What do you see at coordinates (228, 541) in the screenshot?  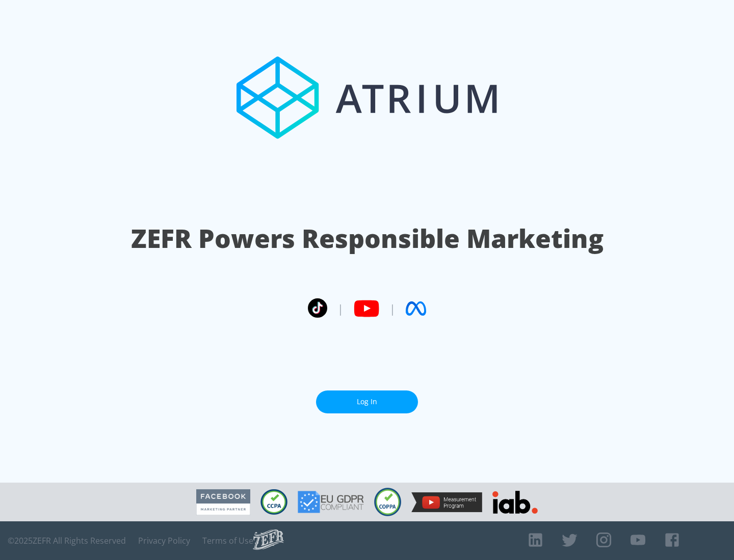 I see `a: Terms of Use` at bounding box center [228, 541].